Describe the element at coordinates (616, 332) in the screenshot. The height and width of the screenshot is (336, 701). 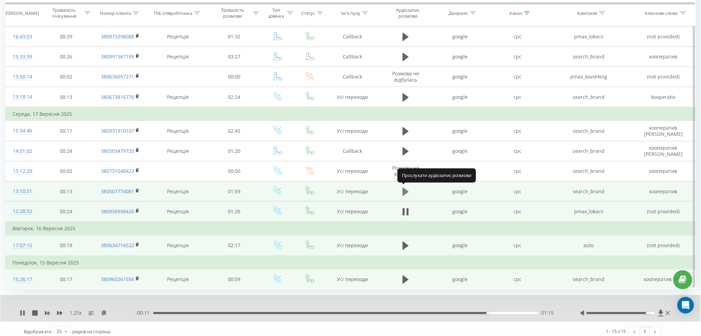
I see `div: 1 - 15 з 15` at that location.